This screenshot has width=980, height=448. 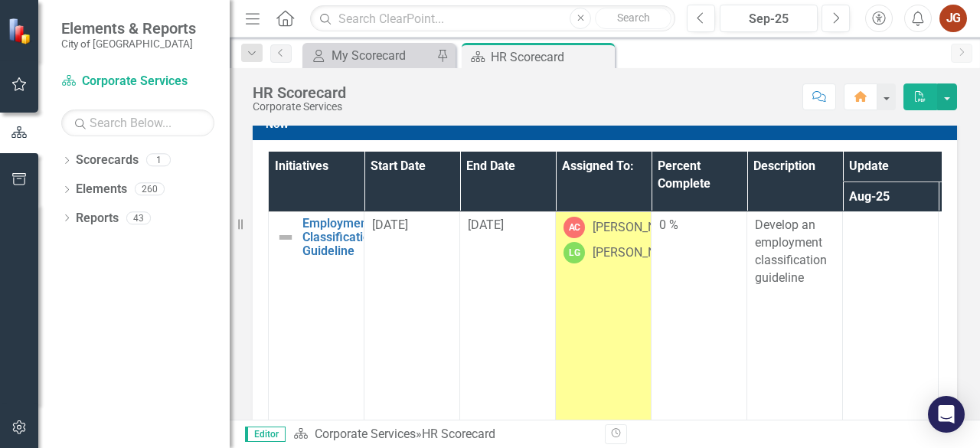 What do you see at coordinates (953, 19) in the screenshot?
I see `div: JG` at bounding box center [953, 19].